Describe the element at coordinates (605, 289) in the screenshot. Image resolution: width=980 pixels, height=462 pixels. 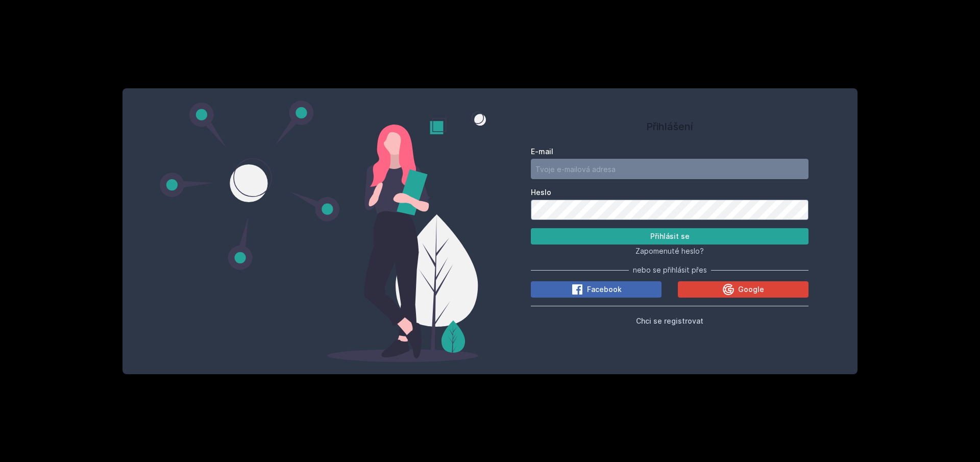
I see `span: Facebook` at that location.